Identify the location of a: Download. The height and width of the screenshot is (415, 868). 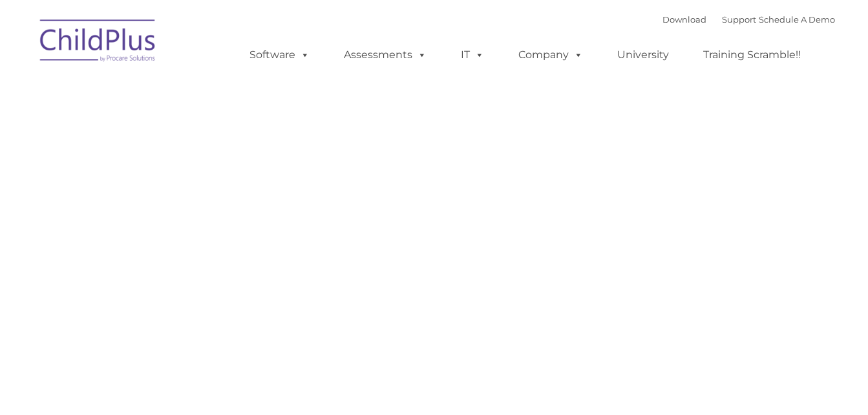
(684, 19).